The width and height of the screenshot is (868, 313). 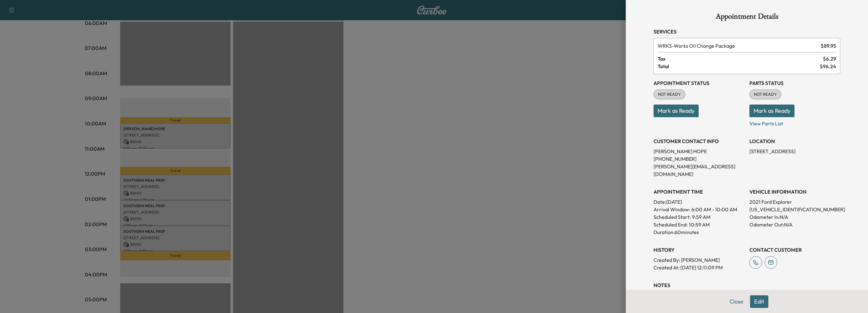 I want to click on h3: VEHICLE INFORMATION, so click(x=795, y=192).